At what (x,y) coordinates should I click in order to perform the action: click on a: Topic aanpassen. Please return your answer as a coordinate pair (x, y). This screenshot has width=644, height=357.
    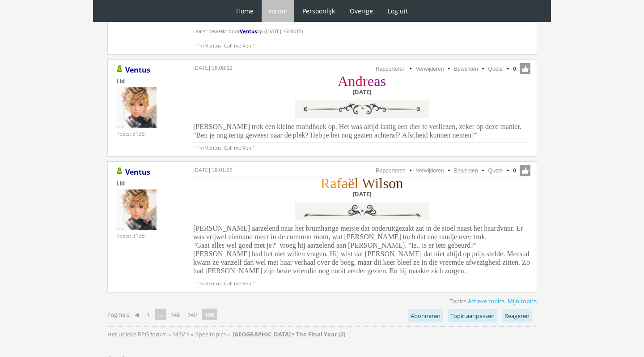
    Looking at the image, I should click on (472, 316).